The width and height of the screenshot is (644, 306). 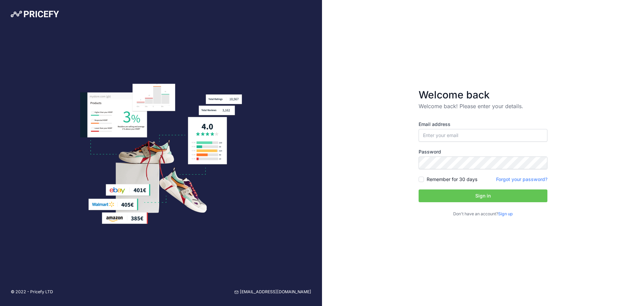 What do you see at coordinates (522, 179) in the screenshot?
I see `a: Forgot your password?` at bounding box center [522, 179].